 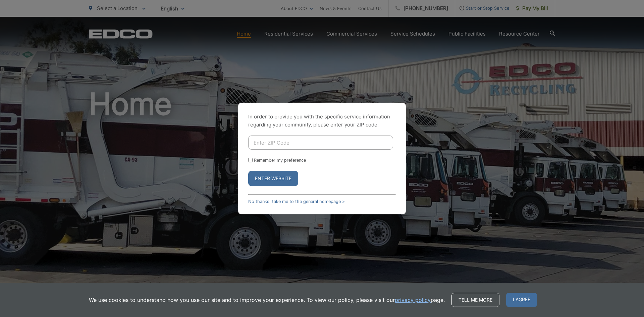 I want to click on input: Enter ZIP Code, so click(x=320, y=142).